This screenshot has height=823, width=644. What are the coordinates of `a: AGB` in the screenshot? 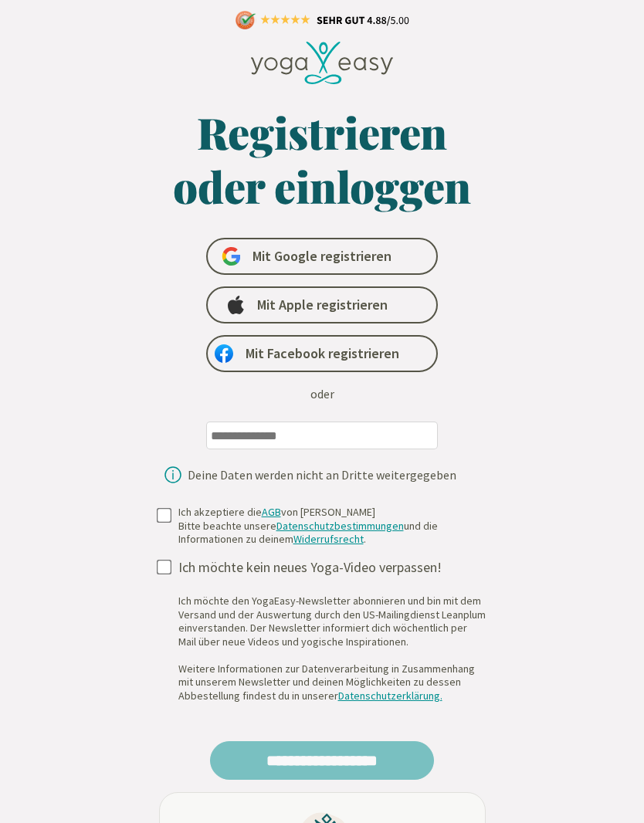 It's located at (271, 512).